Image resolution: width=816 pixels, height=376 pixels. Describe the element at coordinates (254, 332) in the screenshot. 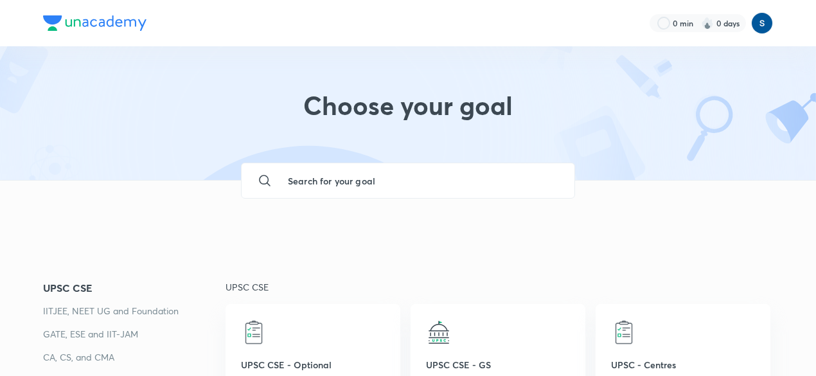

I see `img: UPSC CSE - Optional` at that location.